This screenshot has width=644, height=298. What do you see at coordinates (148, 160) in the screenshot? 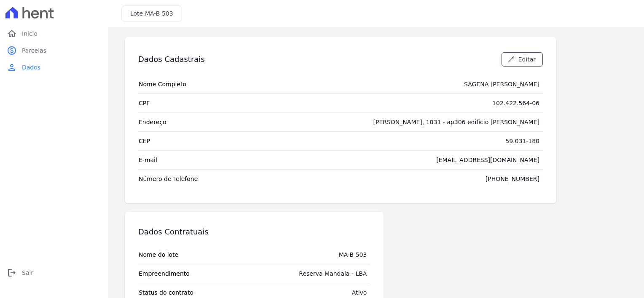
I see `span: E-mail` at bounding box center [148, 160].